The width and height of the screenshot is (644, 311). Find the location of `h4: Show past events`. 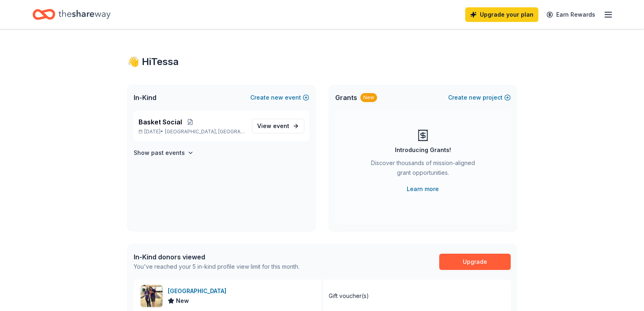

h4: Show past events is located at coordinates (159, 153).